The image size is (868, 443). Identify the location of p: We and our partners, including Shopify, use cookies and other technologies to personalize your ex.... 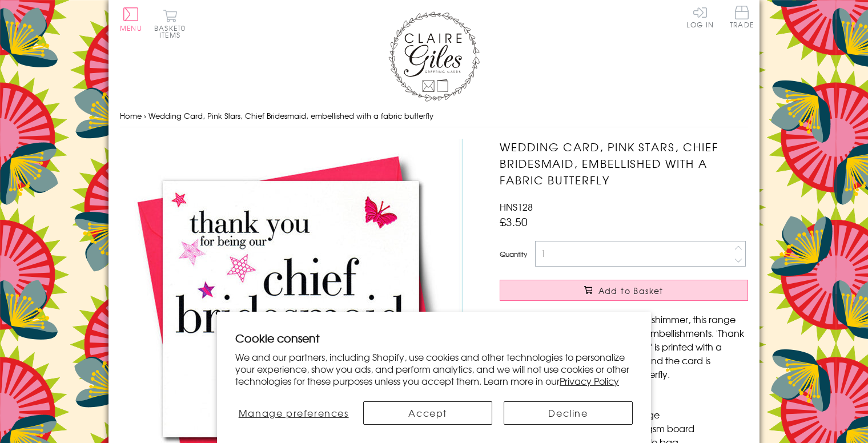
(434, 368).